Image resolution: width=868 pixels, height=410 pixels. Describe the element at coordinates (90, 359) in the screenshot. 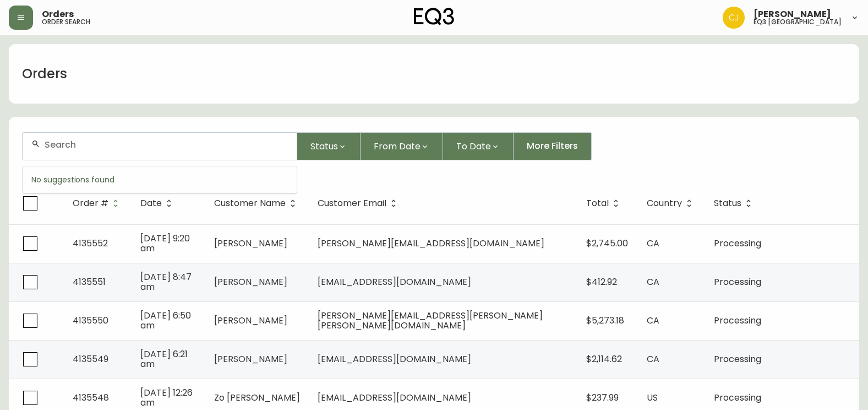

I see `span: 4135549` at that location.